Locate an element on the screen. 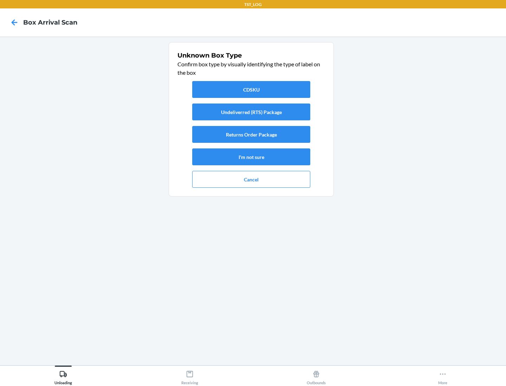  div: Receiving is located at coordinates (190, 376).